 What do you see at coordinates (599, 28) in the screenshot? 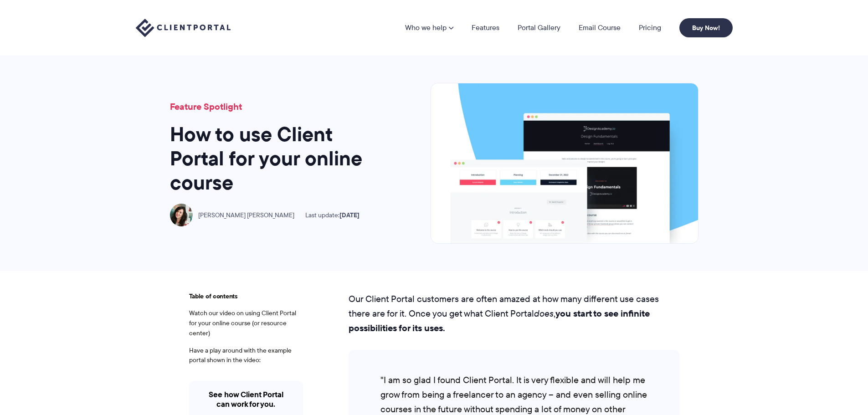
I see `a: Email Course` at bounding box center [599, 28].